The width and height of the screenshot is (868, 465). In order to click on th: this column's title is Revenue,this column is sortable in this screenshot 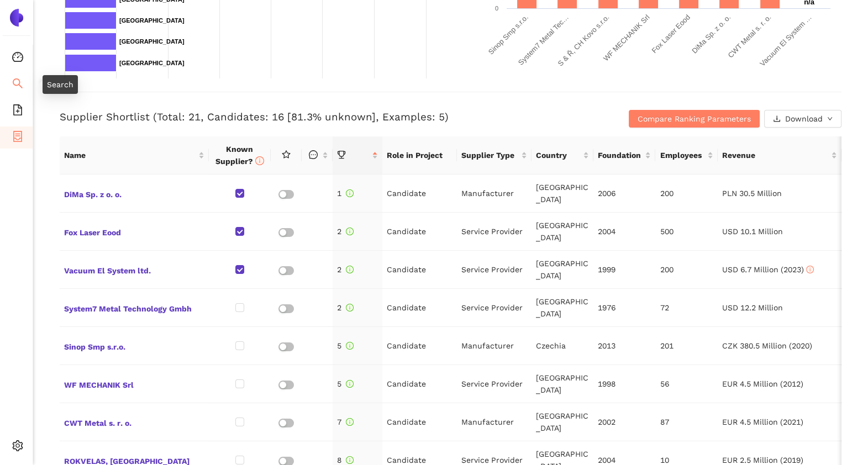, I will do `click(780, 156)`.